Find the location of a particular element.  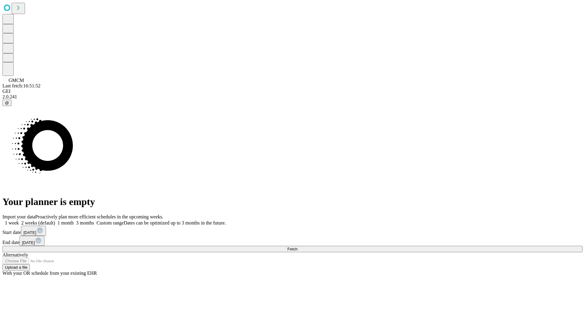

span: Alternatively is located at coordinates (15, 255).